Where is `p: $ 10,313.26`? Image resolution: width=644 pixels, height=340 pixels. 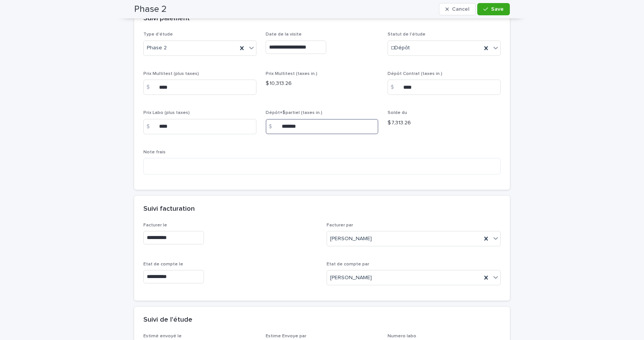
p: $ 10,313.26 is located at coordinates (322, 83).